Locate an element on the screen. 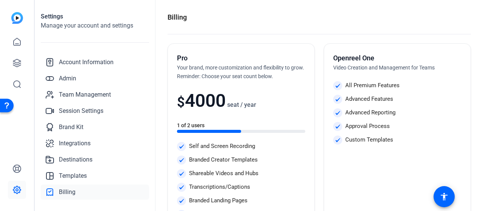 The height and width of the screenshot is (211, 483). a: Account Information is located at coordinates (95, 62).